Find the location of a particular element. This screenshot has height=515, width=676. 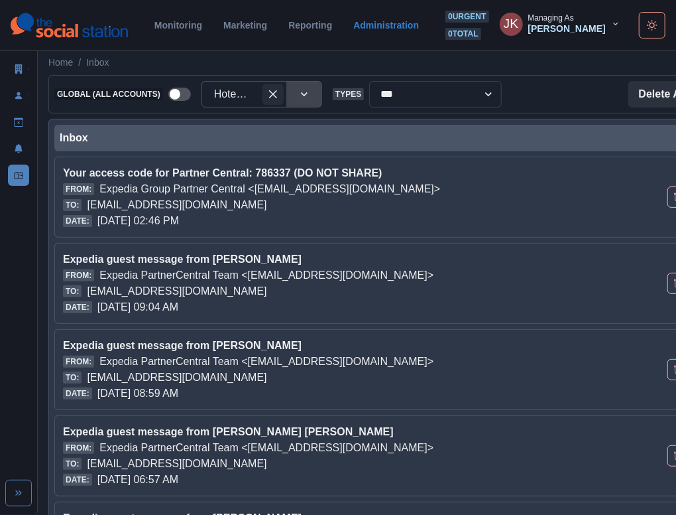

div: Jon Kratz is located at coordinates (511, 24).